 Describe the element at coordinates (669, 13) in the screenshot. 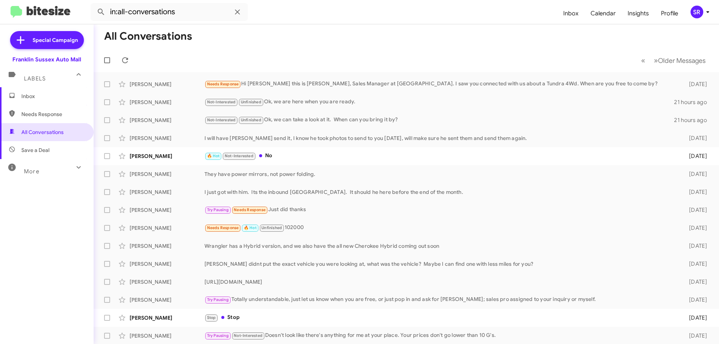

I see `span: Profile` at that location.